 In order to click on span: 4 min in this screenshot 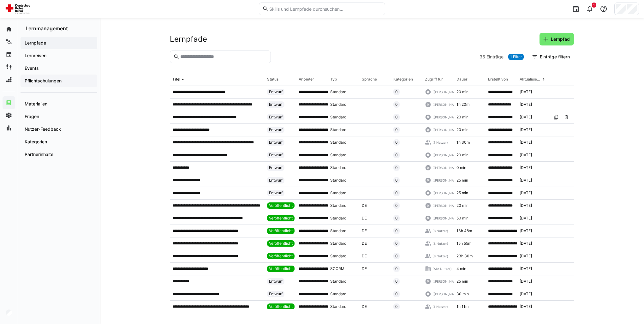, I will do `click(462, 269)`.